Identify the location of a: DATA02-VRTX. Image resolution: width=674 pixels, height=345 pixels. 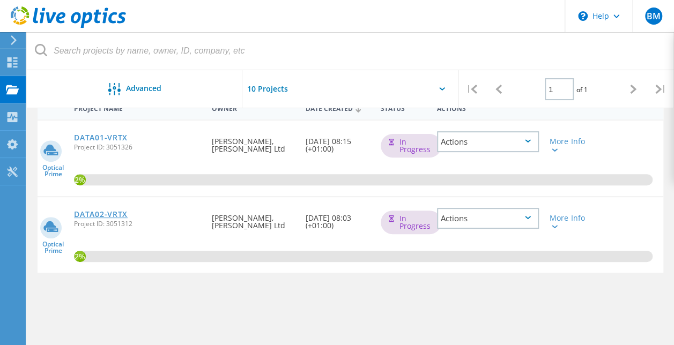
(101, 215).